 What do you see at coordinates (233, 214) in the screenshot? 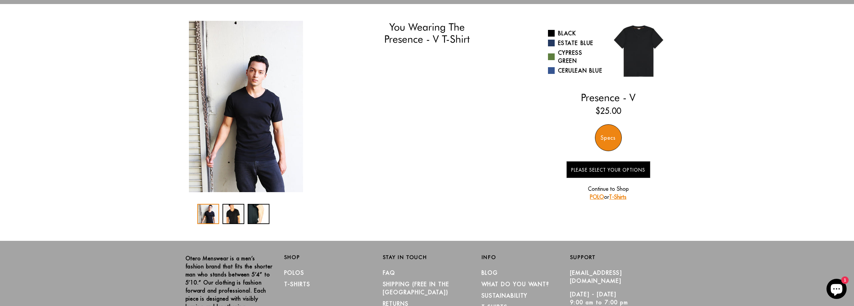
I see `div: 2 / 3` at bounding box center [233, 214].